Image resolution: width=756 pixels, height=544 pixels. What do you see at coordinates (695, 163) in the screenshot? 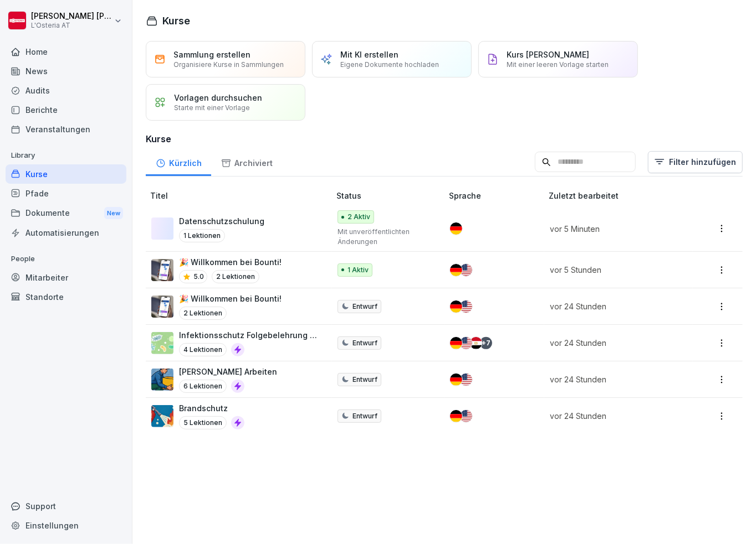
I see `button: Filter hinzufügen` at bounding box center [695, 163].